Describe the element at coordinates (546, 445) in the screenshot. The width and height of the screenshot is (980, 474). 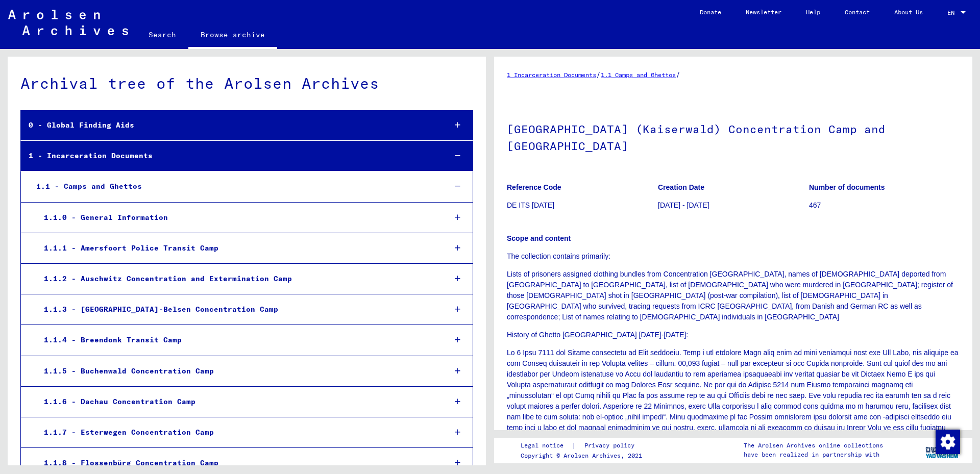
I see `a: Legal notice` at that location.